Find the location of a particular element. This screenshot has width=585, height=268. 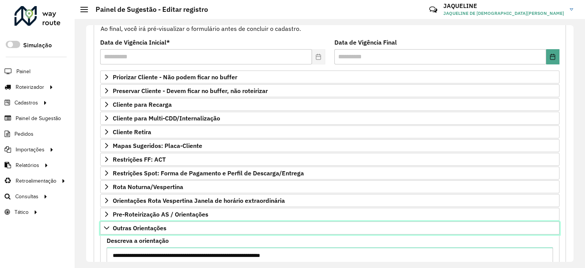

button: Choose Date is located at coordinates (553, 57).